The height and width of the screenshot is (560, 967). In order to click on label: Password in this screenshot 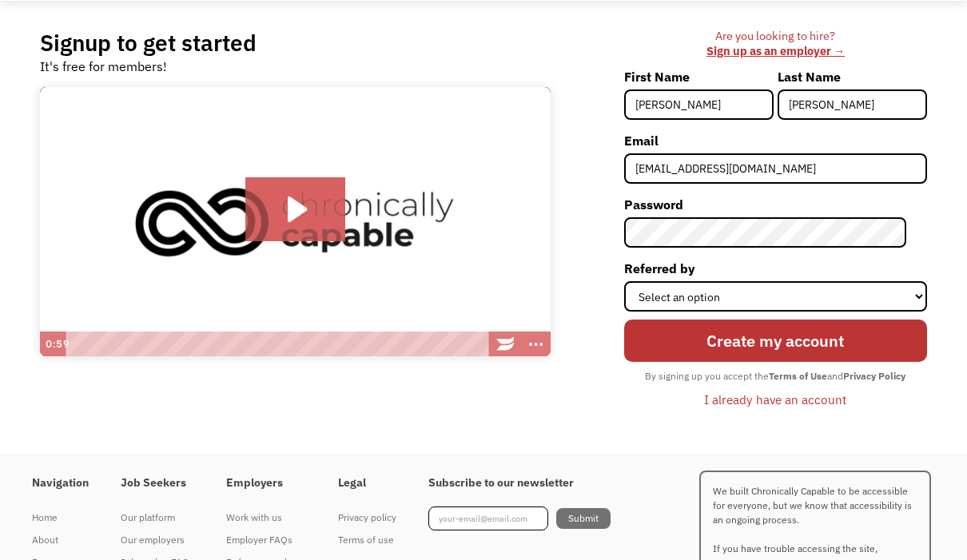, I will do `click(775, 205)`.